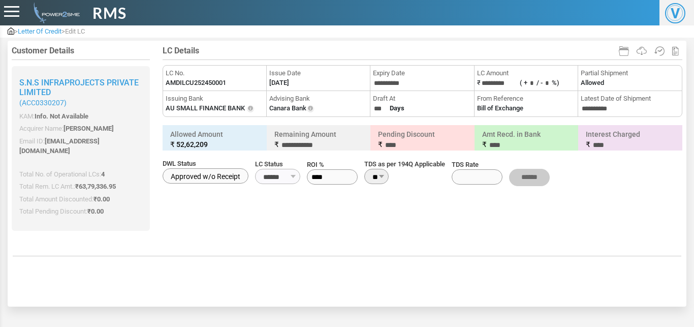 This screenshot has height=327, width=694. I want to click on small: ₹ 52,62,209, so click(214, 144).